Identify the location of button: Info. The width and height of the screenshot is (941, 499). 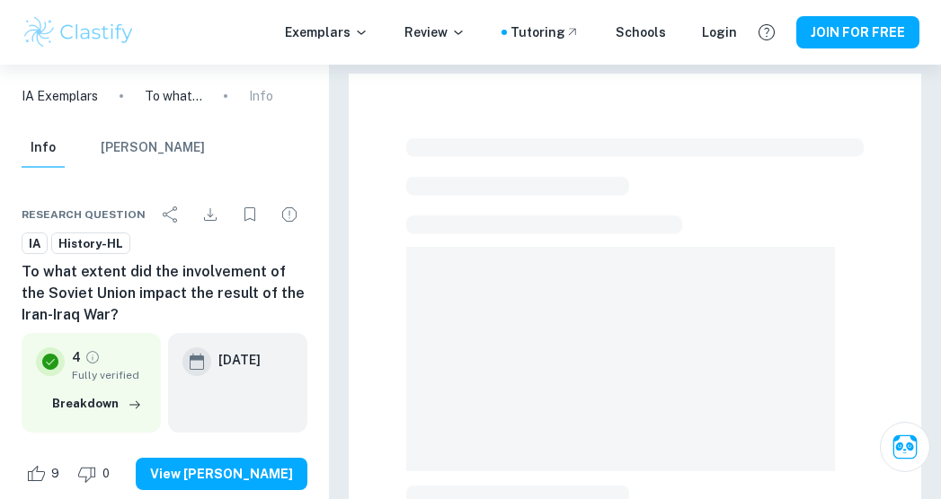
(43, 148).